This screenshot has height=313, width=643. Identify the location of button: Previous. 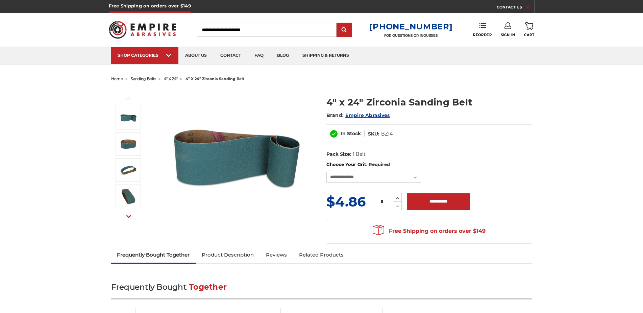
(129, 98).